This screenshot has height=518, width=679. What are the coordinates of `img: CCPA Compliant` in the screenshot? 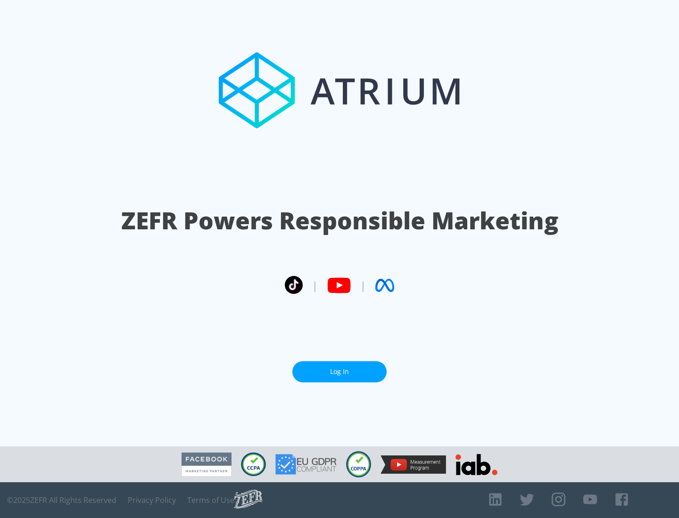 It's located at (253, 465).